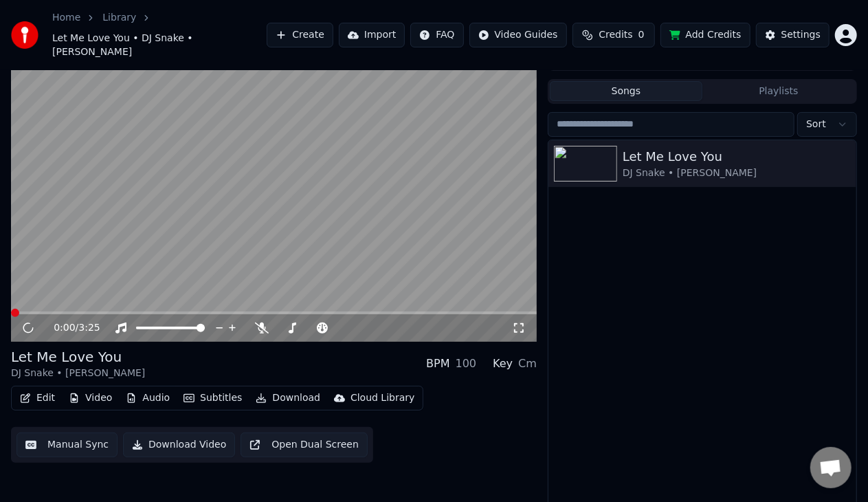 The width and height of the screenshot is (868, 502). What do you see at coordinates (641, 35) in the screenshot?
I see `span: 0` at bounding box center [641, 35].